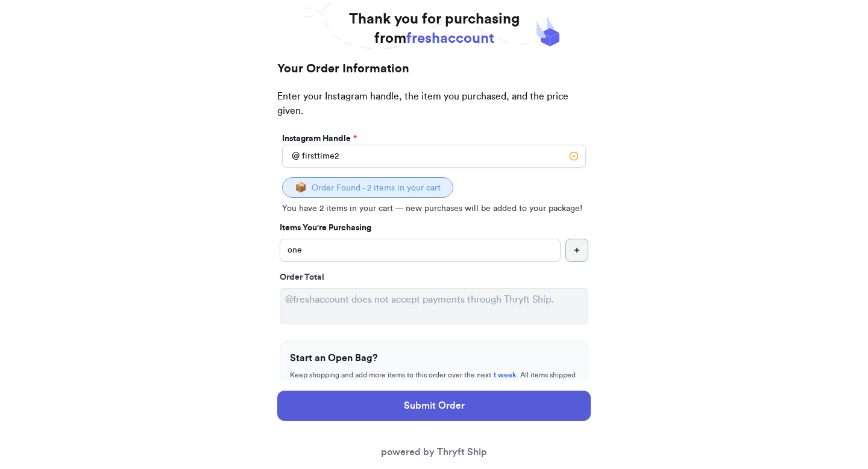 This screenshot has width=868, height=469. I want to click on p: Keep shopping and add more items to this order over the next . All items shipped together., so click(434, 380).